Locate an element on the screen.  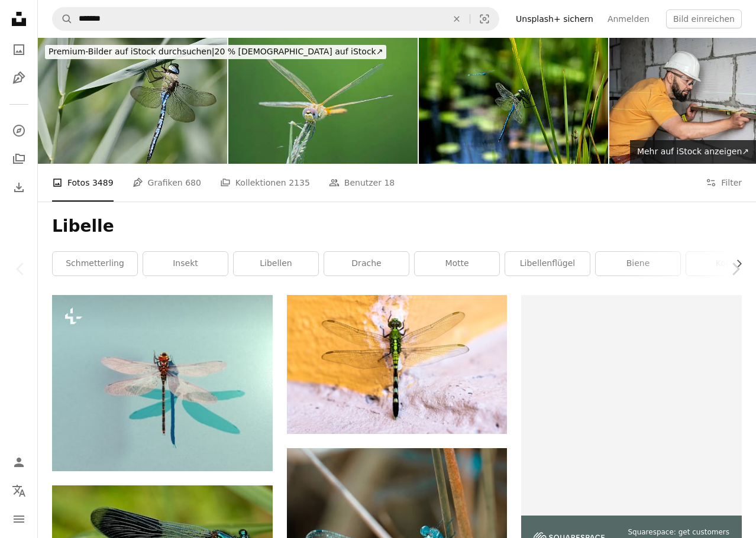
a: Benutzer 18 is located at coordinates (361, 182).